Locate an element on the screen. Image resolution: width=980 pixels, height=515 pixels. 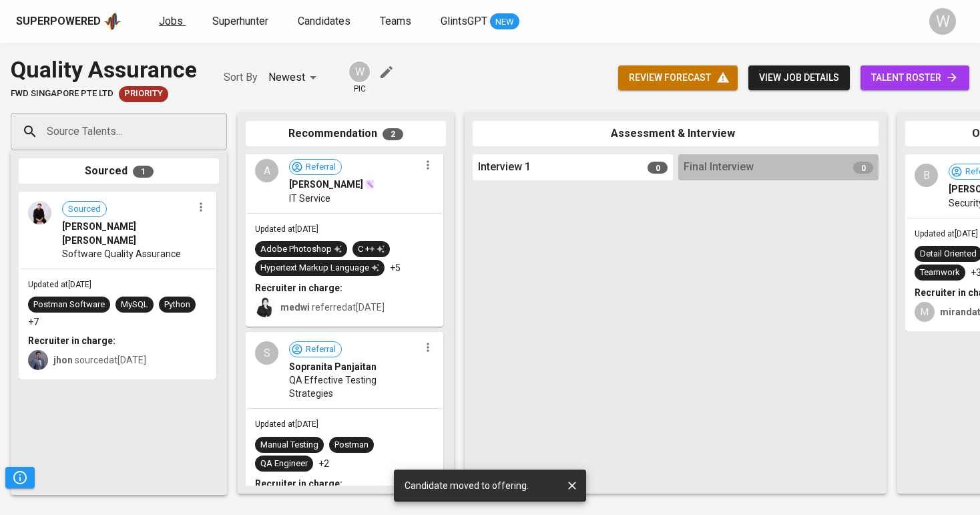
div: Sourced is located at coordinates (119, 171).